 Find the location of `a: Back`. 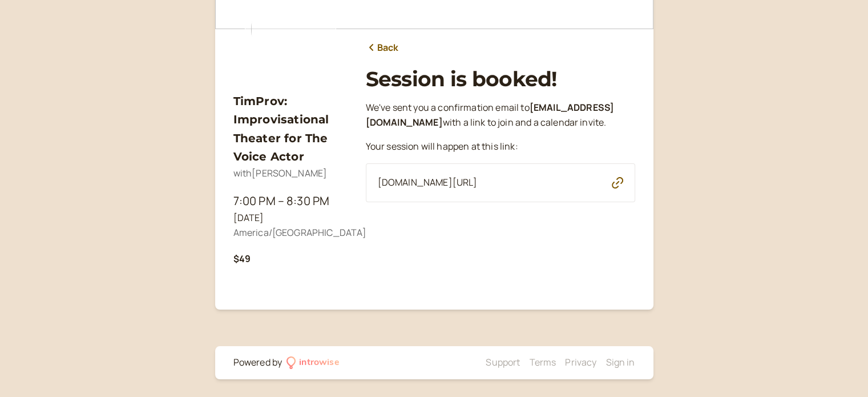

a: Back is located at coordinates (383, 48).